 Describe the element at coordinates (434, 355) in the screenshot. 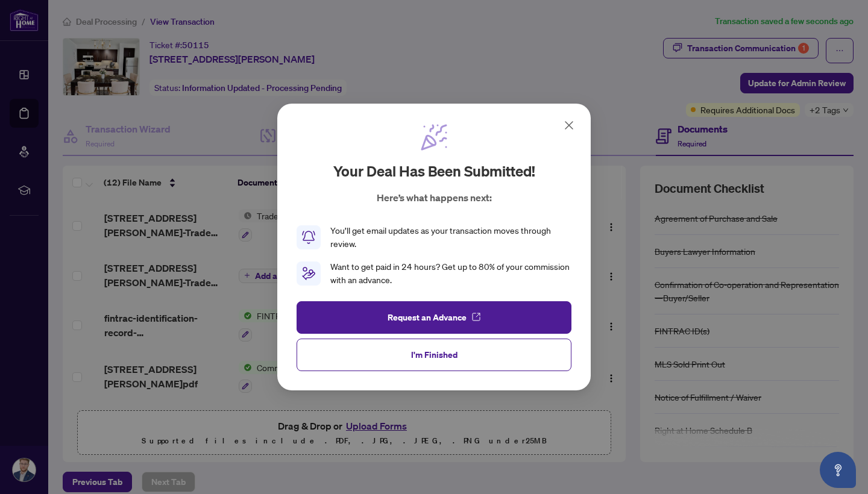

I see `span: I'm Finished` at that location.